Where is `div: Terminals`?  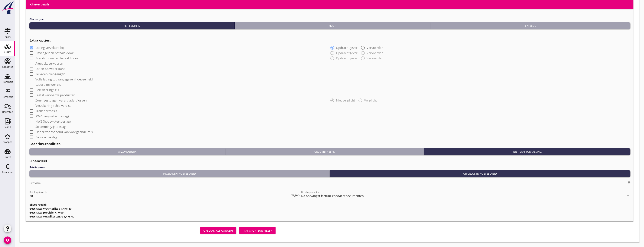
div: Terminals is located at coordinates (8, 97).